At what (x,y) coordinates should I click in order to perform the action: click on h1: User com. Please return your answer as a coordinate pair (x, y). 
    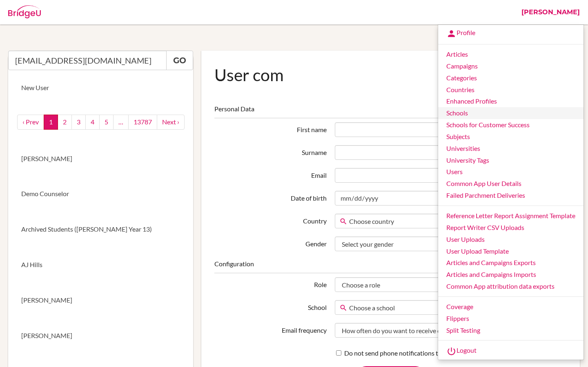
    Looking at the image, I should click on (390, 75).